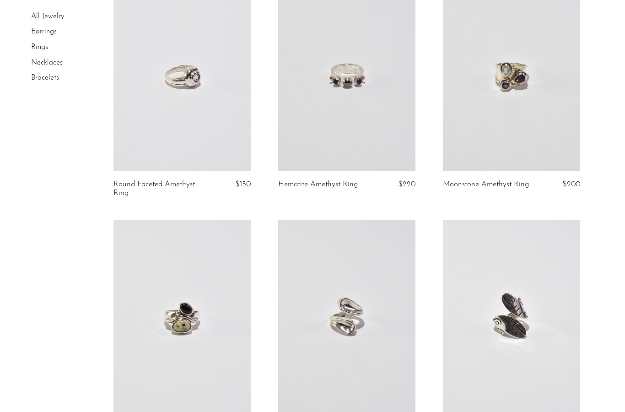 This screenshot has width=625, height=412. Describe the element at coordinates (159, 188) in the screenshot. I see `a: Round Faceted Amethyst Ring` at that location.